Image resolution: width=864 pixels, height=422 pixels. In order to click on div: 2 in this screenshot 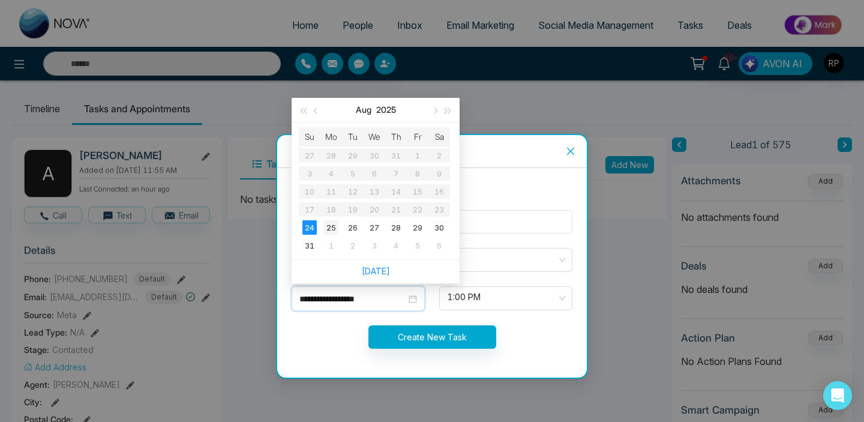, I will do `click(353, 245)`.